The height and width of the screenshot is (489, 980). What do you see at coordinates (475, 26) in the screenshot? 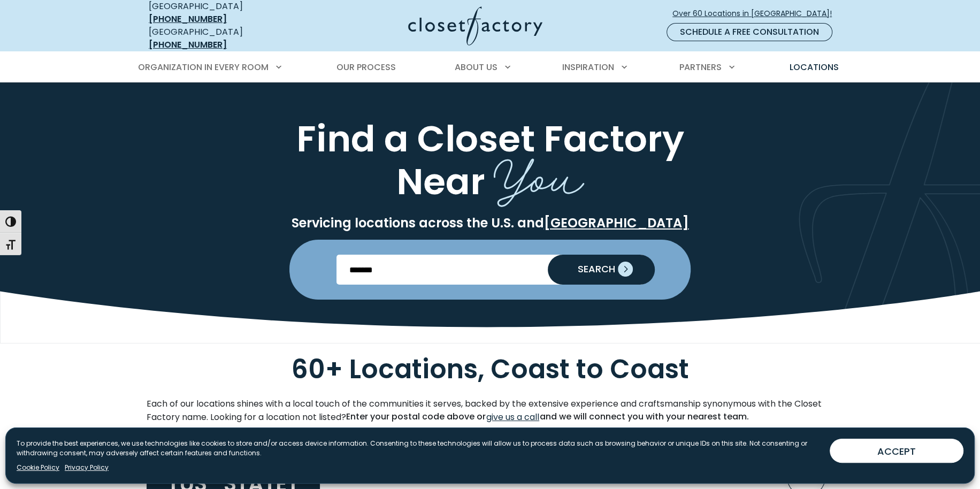
I see `img: Closet Factory Logo` at bounding box center [475, 26].